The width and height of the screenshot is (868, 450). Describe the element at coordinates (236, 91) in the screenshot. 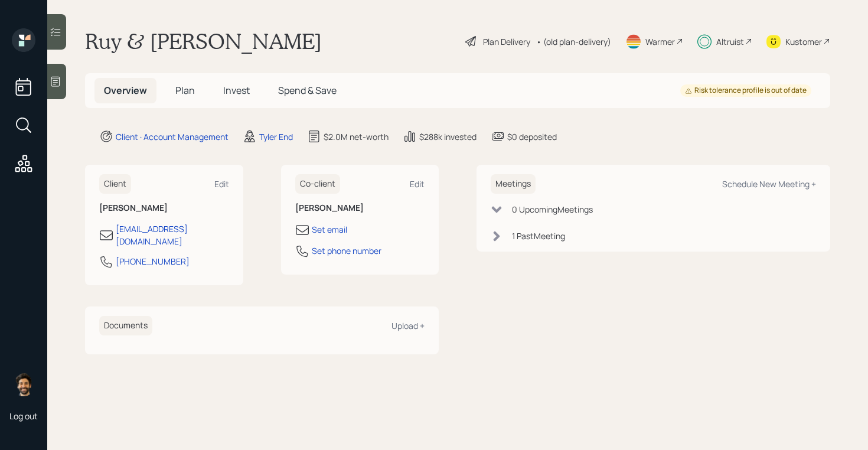

I see `span: Invest` at that location.